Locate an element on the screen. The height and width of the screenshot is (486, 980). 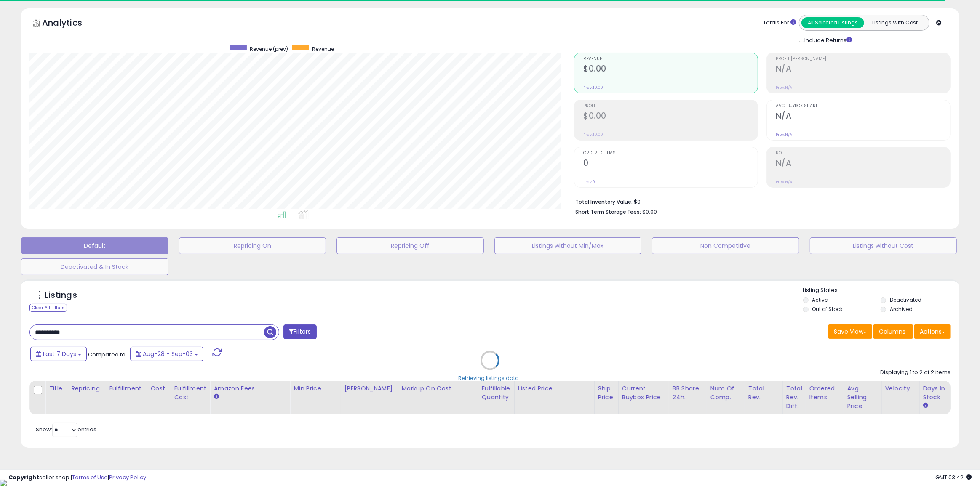
button: Listings without Min/Max is located at coordinates (568, 246).